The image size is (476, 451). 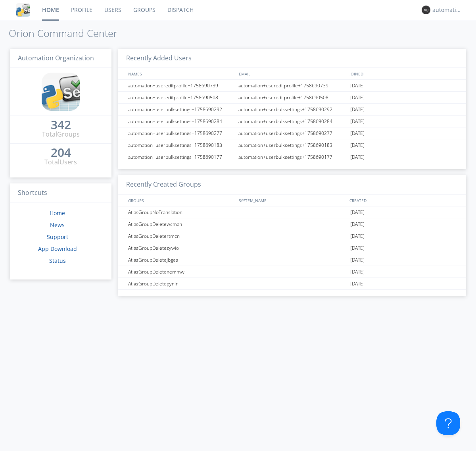 What do you see at coordinates (181, 212) in the screenshot?
I see `div: AtlasGroupNoTranslation` at bounding box center [181, 212].